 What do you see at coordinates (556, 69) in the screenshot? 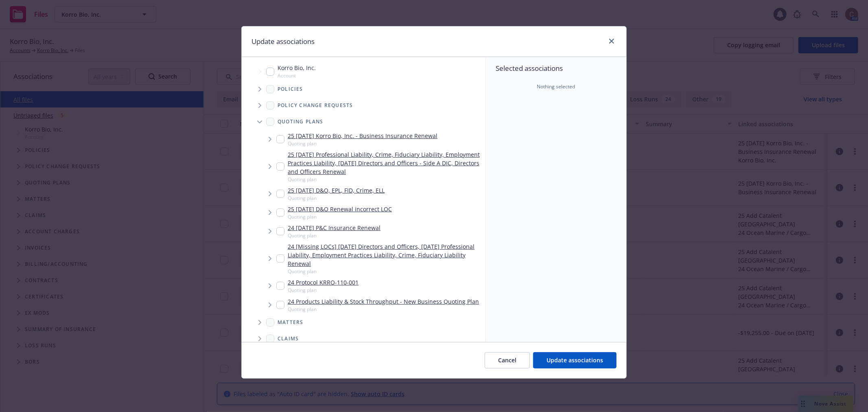
I see `span: Selected associations` at bounding box center [556, 69].